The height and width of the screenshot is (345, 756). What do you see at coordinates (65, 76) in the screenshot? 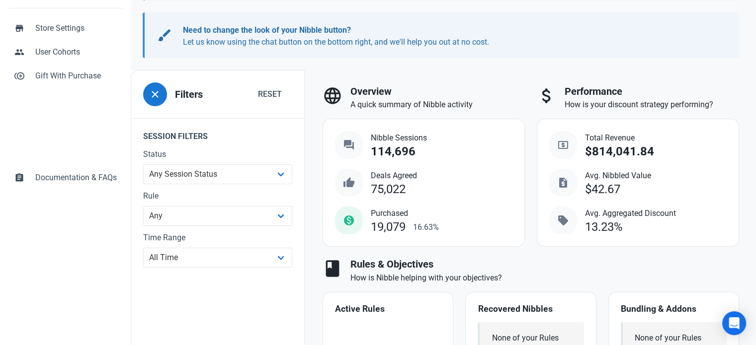
I see `a: control_point_duplicateGift With Purchase` at bounding box center [65, 76].